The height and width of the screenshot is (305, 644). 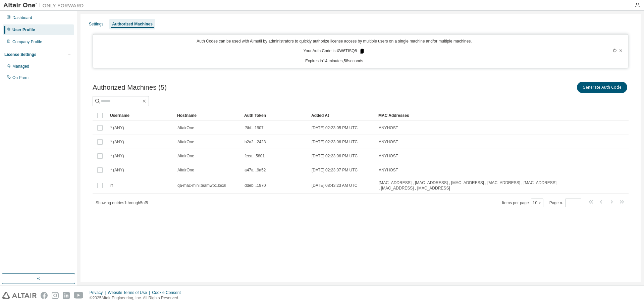 What do you see at coordinates (55, 296) in the screenshot?
I see `img: instagram.svg` at bounding box center [55, 296].